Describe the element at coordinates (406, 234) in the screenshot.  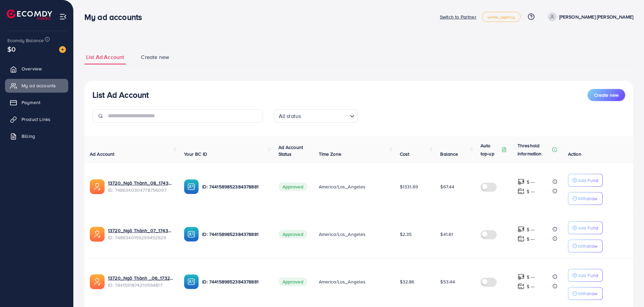
I see `span: $2.35` at that location.